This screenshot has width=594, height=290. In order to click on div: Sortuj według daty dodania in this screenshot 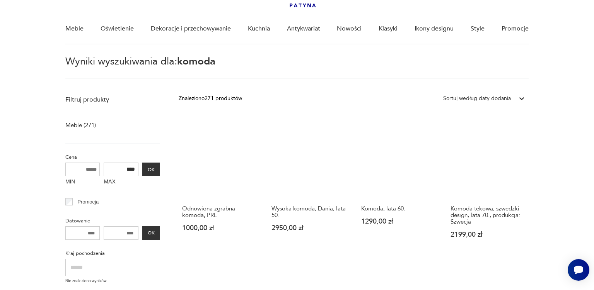, I will do `click(477, 99)`.